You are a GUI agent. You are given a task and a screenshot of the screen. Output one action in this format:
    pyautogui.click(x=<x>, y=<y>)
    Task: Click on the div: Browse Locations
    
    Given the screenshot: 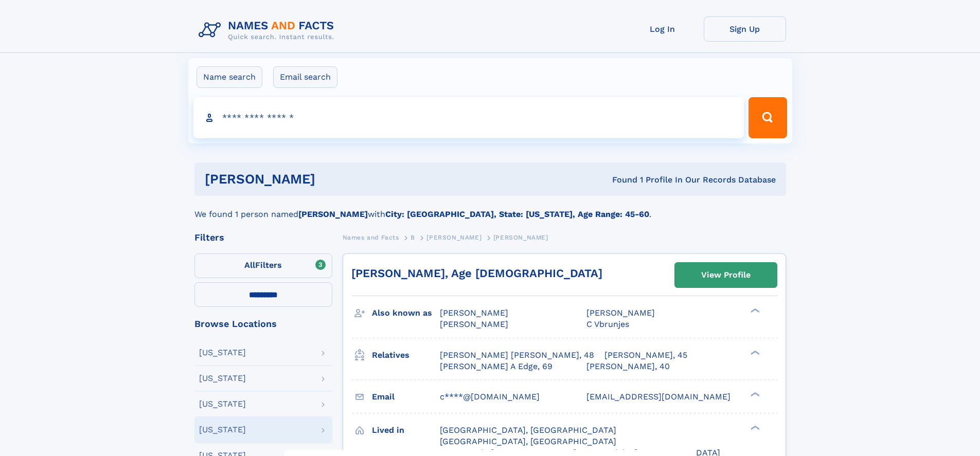 What is the action you would take?
    pyautogui.click(x=264, y=324)
    